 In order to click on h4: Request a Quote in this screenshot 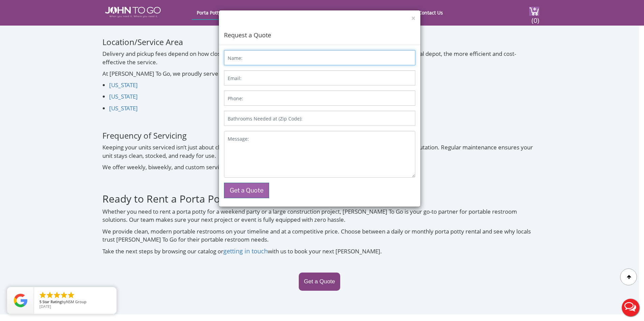, I will do `click(320, 31)`.